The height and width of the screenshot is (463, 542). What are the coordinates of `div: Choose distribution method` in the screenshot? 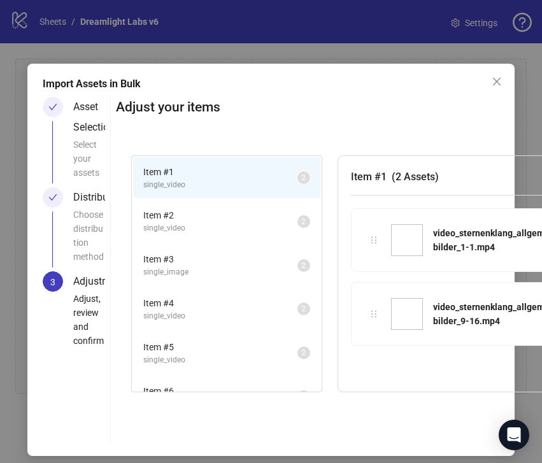 It's located at (89, 240).